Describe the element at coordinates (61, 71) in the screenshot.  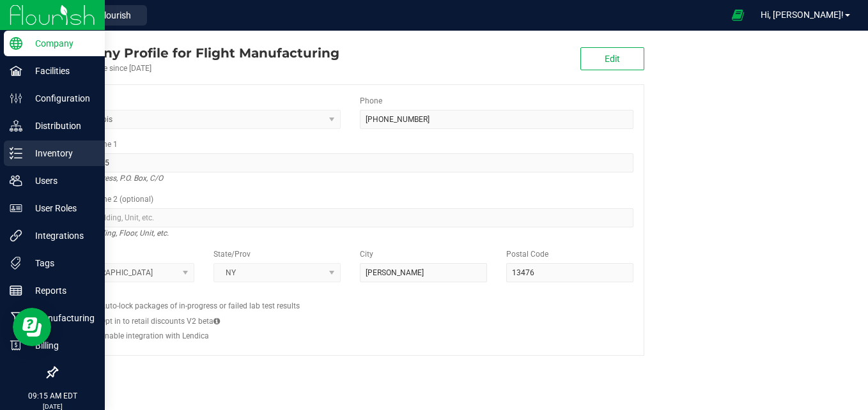
I see `p: Facilities` at that location.